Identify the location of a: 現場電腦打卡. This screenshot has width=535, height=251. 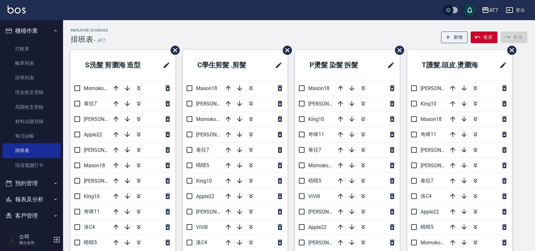
(32, 166).